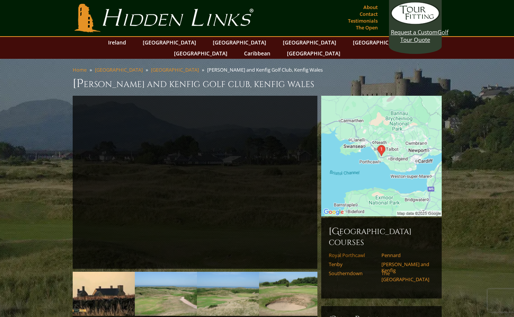  Describe the element at coordinates (117, 42) in the screenshot. I see `a: Ireland` at that location.